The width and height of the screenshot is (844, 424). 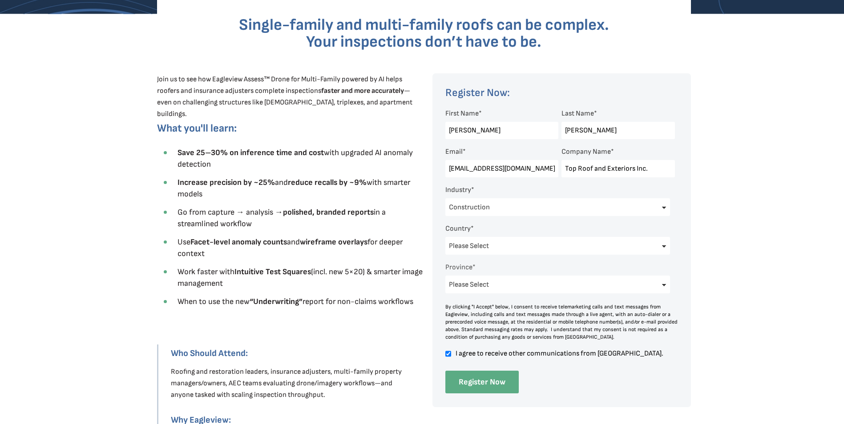 I want to click on span: First Name, so click(x=462, y=113).